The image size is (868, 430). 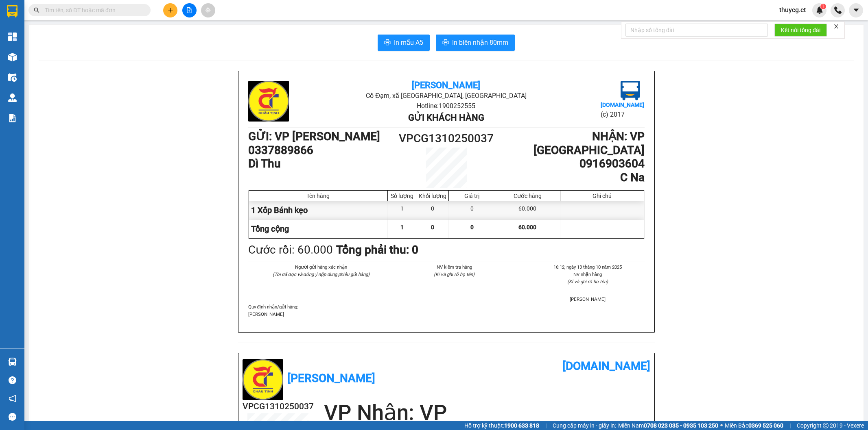 I want to click on img: solution-icon, so click(x=12, y=118).